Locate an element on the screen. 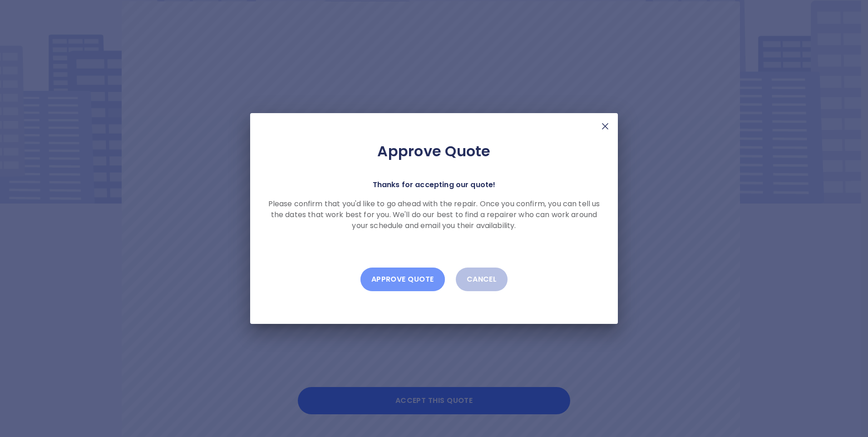  h2: Approve Quote is located at coordinates (434, 151).